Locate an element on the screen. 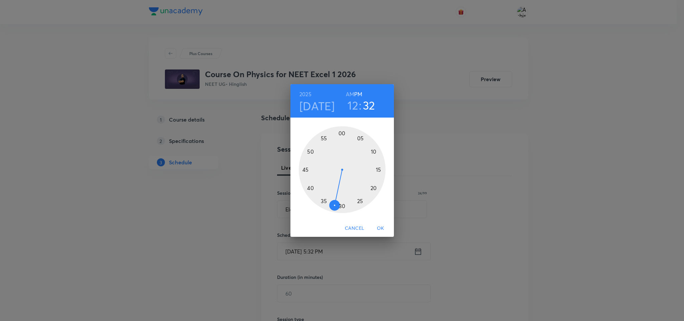 The height and width of the screenshot is (321, 684). h6: PM is located at coordinates (358, 94).